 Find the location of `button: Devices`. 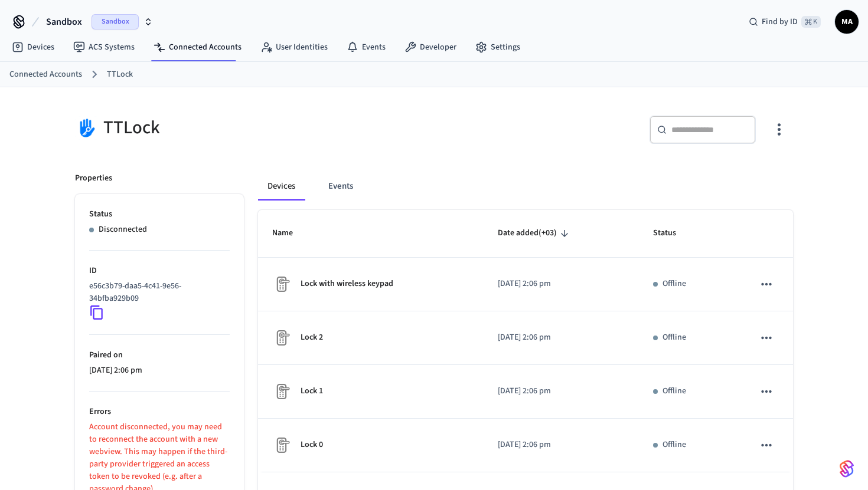

button: Devices is located at coordinates (281, 186).